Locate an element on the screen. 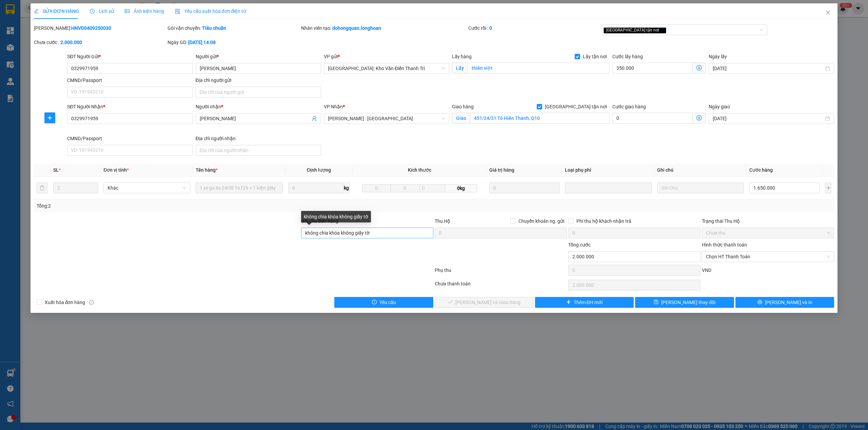 The image size is (868, 430). div: Người gửi is located at coordinates (258, 57).